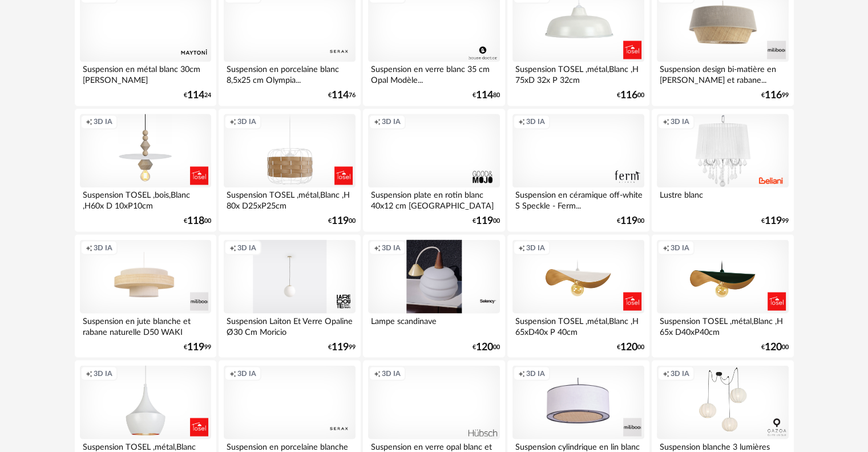  What do you see at coordinates (487, 95) in the screenshot?
I see `div: € 80` at bounding box center [487, 95].